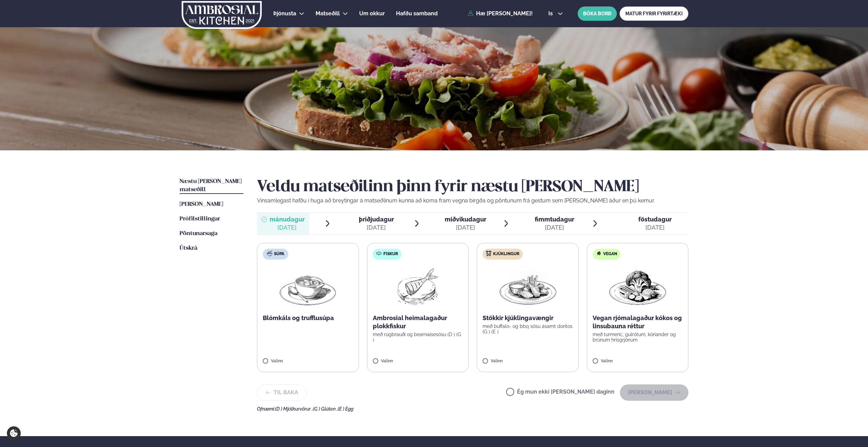 The width and height of the screenshot is (868, 447). Describe the element at coordinates (13, 434) in the screenshot. I see `a: Cookie settings` at that location.